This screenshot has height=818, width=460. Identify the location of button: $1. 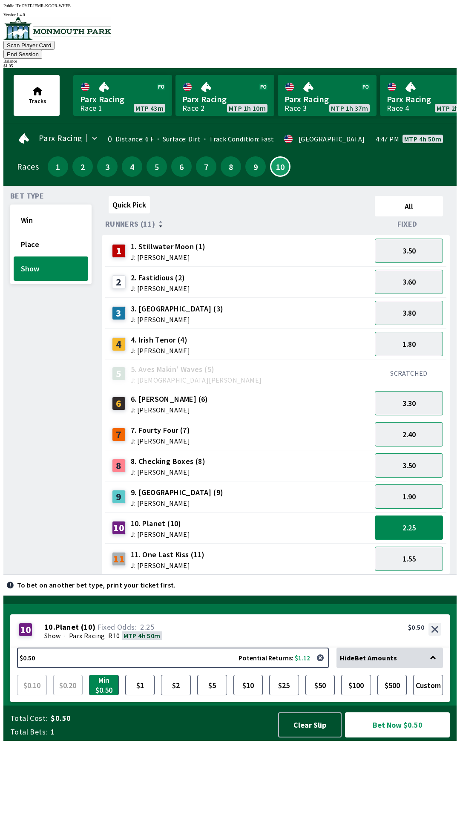
(140, 685).